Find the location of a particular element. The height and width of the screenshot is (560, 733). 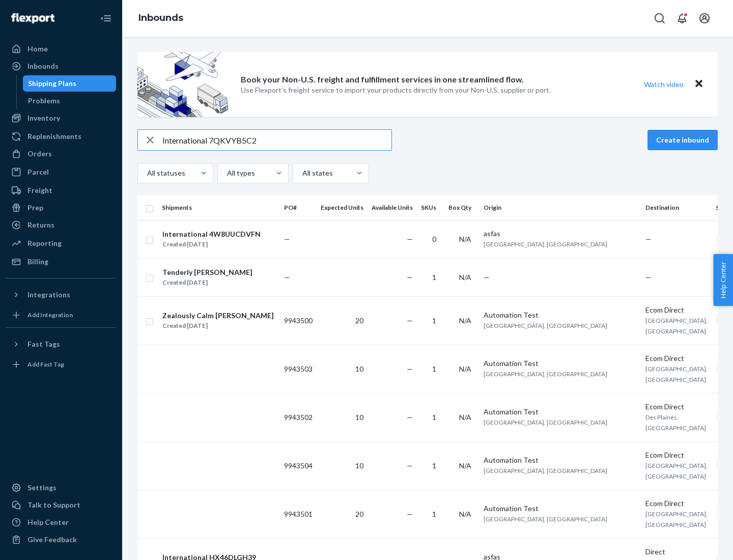

a: Shipping Plans is located at coordinates (70, 84).